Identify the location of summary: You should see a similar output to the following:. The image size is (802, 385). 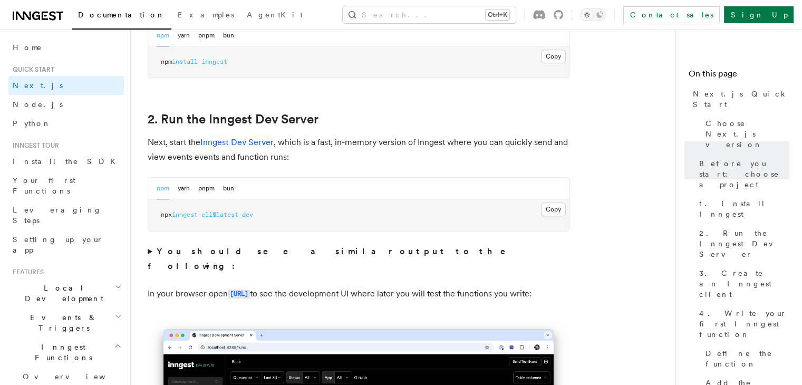
(359, 259).